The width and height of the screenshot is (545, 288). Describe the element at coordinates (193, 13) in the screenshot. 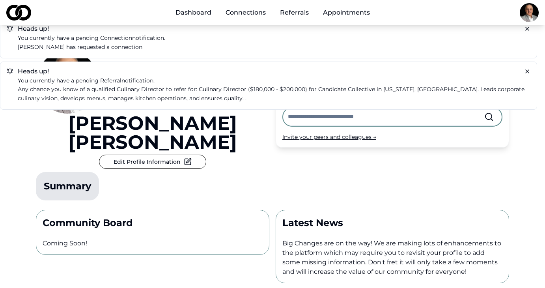

I see `a: Dashboard` at that location.